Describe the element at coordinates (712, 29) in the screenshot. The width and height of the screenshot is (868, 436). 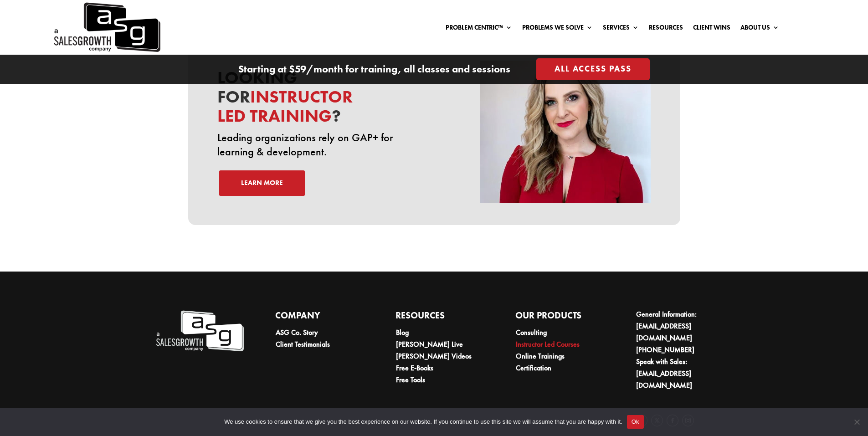
I see `a: Client Wins` at that location.